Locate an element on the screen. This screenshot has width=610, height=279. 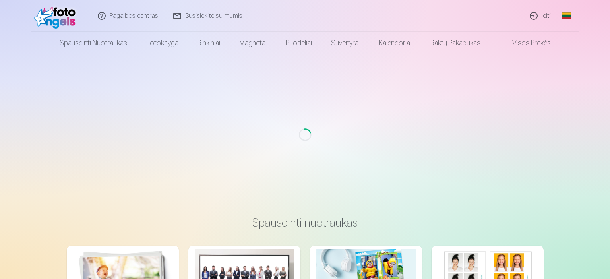
a: Puodeliai is located at coordinates (299, 43).